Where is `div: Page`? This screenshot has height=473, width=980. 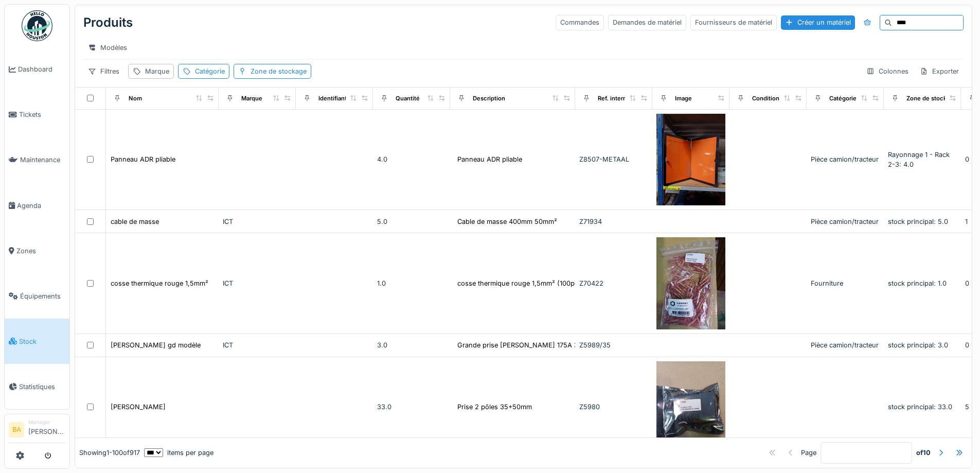 div: Page is located at coordinates (809, 452).